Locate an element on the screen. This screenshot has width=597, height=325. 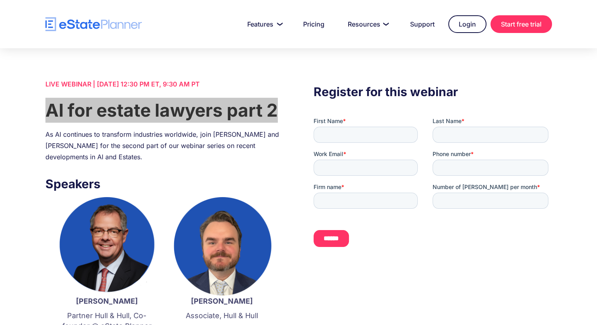
span: Last Name is located at coordinates (134, 4).